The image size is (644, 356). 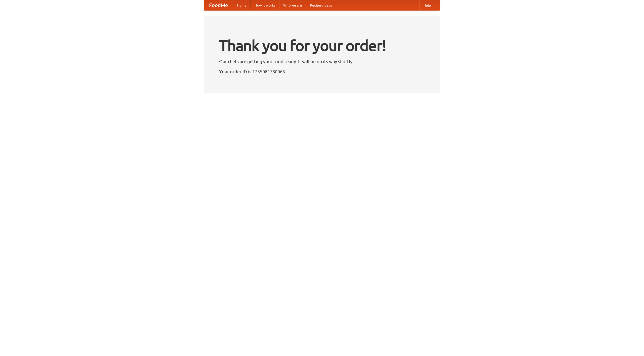 What do you see at coordinates (322, 45) in the screenshot?
I see `h1: Thank you for your order!` at bounding box center [322, 45].